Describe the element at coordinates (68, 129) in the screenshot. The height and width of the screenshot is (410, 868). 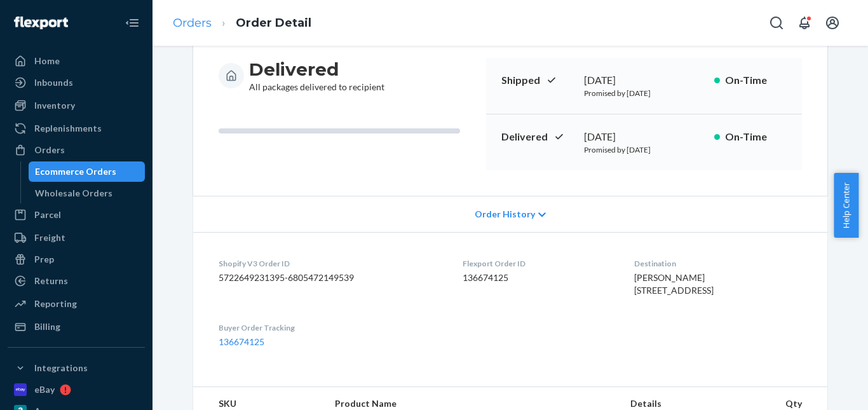
I see `div: Replenishments` at that location.